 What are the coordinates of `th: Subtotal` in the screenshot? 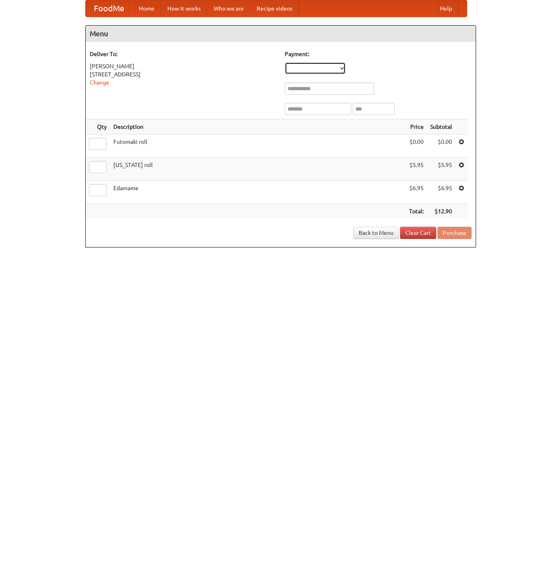 It's located at (441, 127).